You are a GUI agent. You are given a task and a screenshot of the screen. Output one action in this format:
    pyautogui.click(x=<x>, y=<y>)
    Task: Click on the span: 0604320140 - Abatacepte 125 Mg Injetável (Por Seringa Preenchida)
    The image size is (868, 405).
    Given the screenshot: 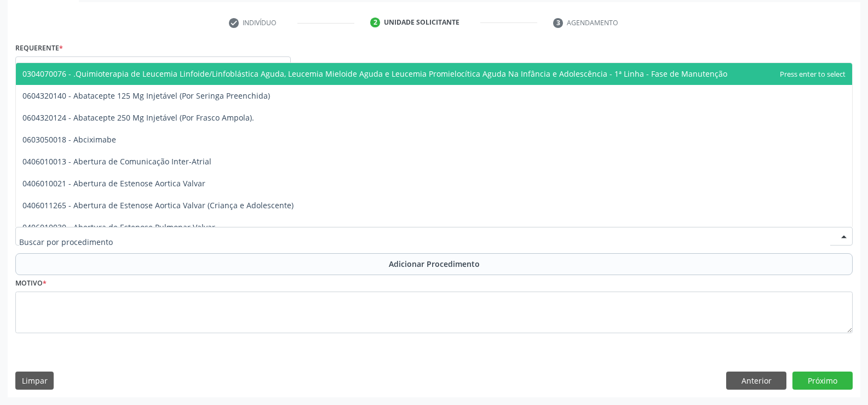 What is the action you would take?
    pyautogui.click(x=146, y=95)
    